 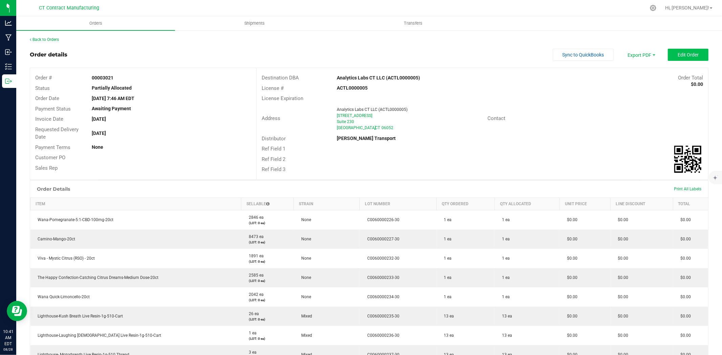 I want to click on span: Distributor, so click(x=273, y=139).